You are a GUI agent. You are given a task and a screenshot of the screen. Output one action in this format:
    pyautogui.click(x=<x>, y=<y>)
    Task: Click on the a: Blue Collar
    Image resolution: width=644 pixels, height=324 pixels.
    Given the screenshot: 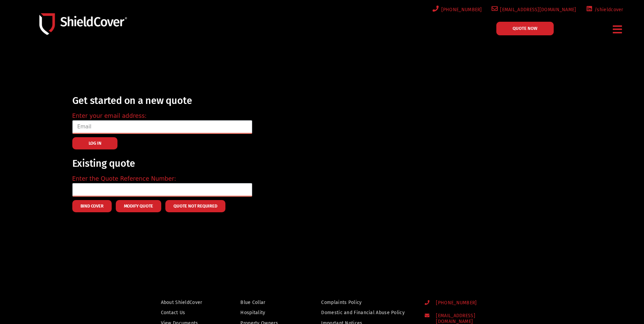 What is the action you would take?
    pyautogui.click(x=266, y=302)
    